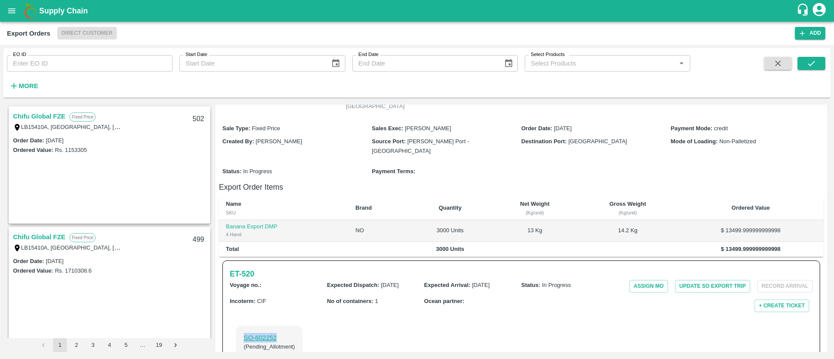  Describe the element at coordinates (76, 345) in the screenshot. I see `button: Go to page 2` at that location.